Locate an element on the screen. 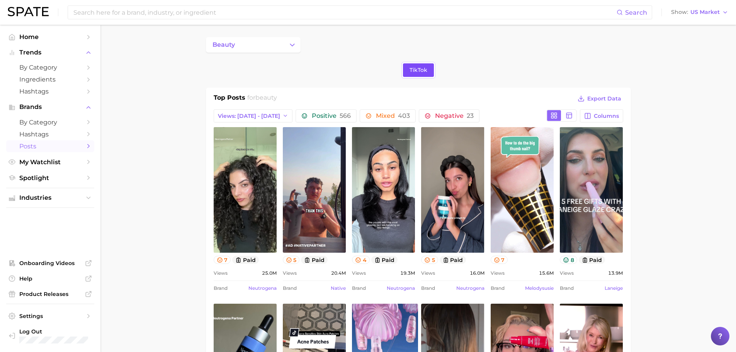 This screenshot has height=352, width=736. button: ShowUS Market is located at coordinates (700, 12).